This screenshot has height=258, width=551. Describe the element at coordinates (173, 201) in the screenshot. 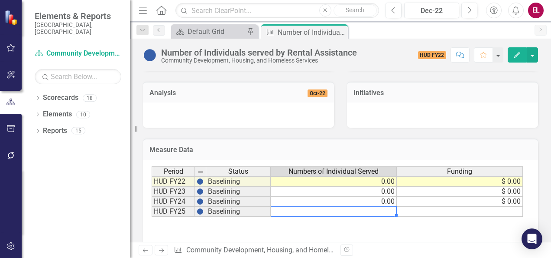

I see `td: HUD FY24` at that location.